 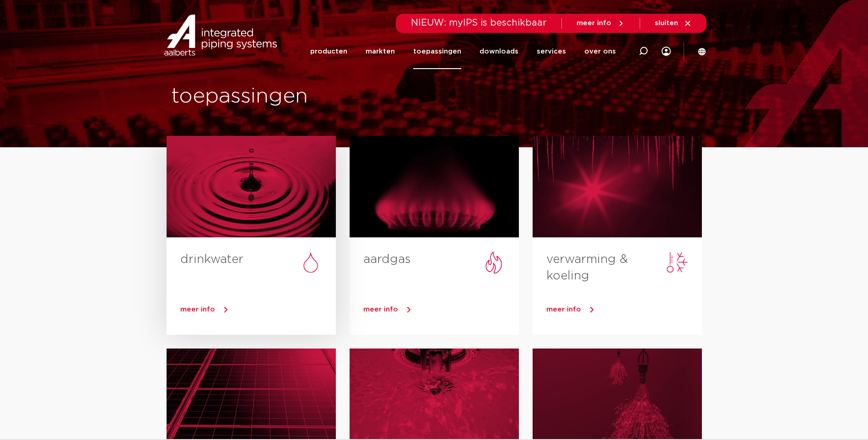 What do you see at coordinates (479, 23) in the screenshot?
I see `span: NIEUW: myIPS is beschikbaar` at bounding box center [479, 23].